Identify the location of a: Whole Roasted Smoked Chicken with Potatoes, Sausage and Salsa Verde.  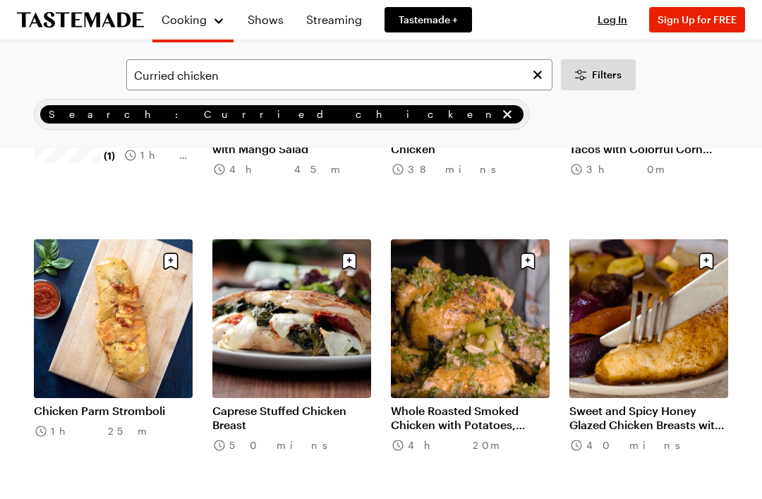
(470, 418).